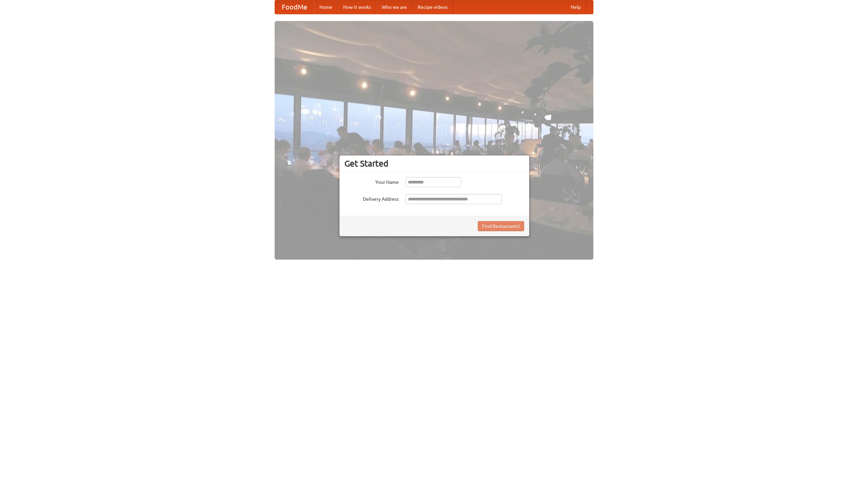  What do you see at coordinates (394, 8) in the screenshot?
I see `a: Who we are` at bounding box center [394, 8].